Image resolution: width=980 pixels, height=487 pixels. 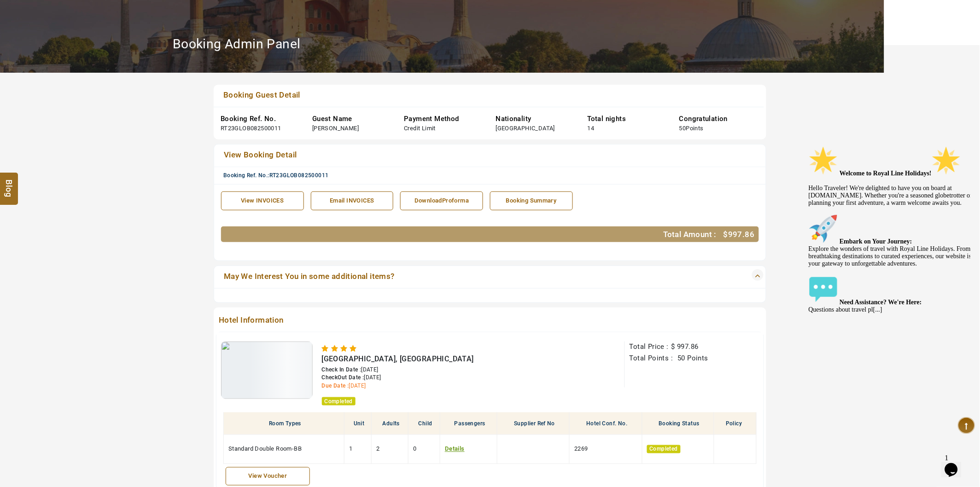 I want to click on div: Guest Name, so click(x=351, y=119).